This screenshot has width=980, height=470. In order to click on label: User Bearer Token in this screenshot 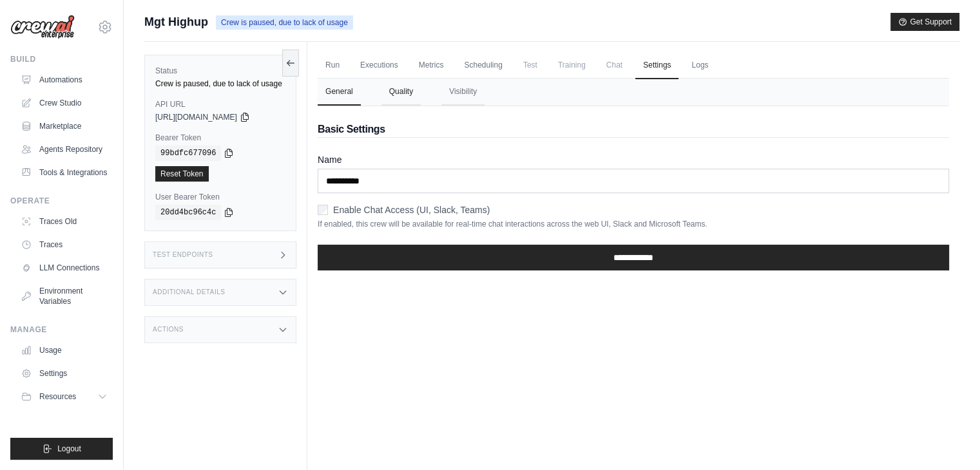, I will do `click(220, 197)`.